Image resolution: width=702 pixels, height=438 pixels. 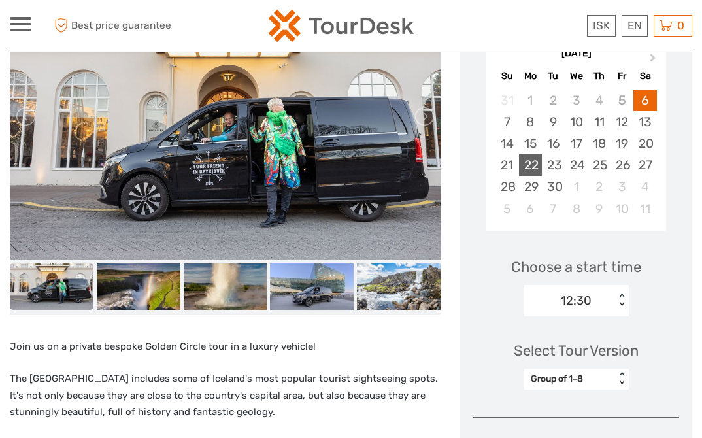 I want to click on div: We, so click(x=576, y=76).